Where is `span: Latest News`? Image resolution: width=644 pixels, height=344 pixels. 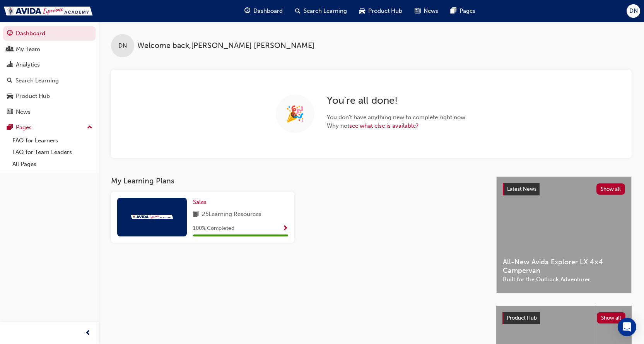
span: Latest News is located at coordinates (521, 189).